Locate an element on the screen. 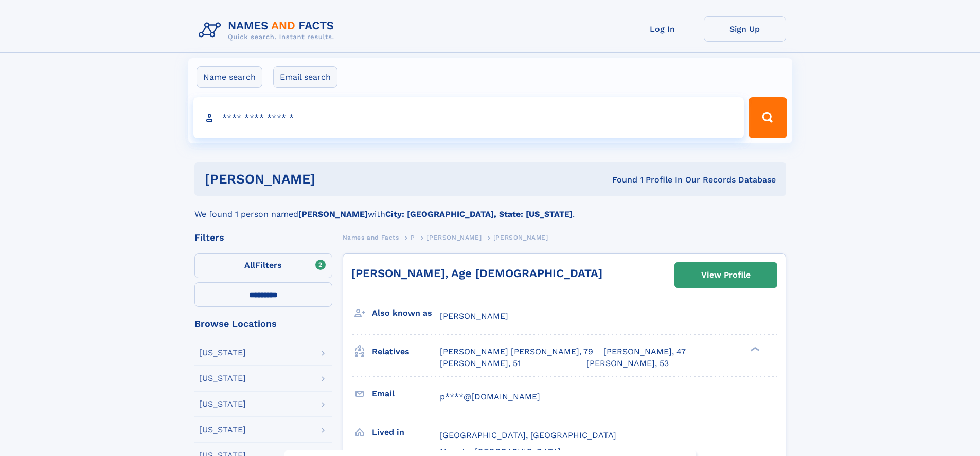  span: All is located at coordinates (249, 265).